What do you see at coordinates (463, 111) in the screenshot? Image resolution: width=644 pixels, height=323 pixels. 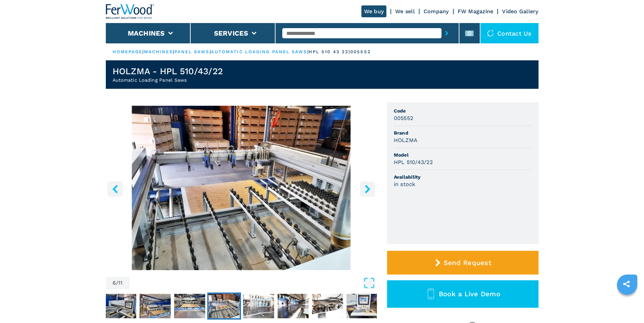 I see `span: Code` at bounding box center [463, 111].